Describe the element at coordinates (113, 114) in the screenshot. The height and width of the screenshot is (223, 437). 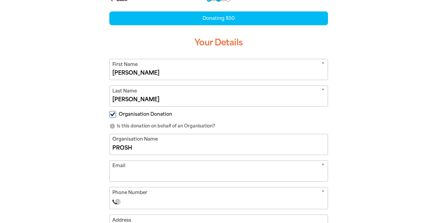
I see `input: Organisation Donation` at that location.